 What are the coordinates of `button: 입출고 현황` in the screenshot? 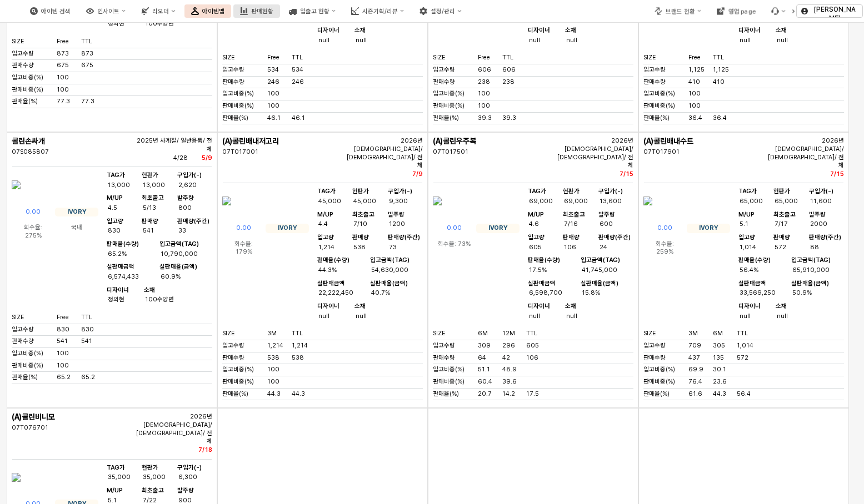 It's located at (312, 11).